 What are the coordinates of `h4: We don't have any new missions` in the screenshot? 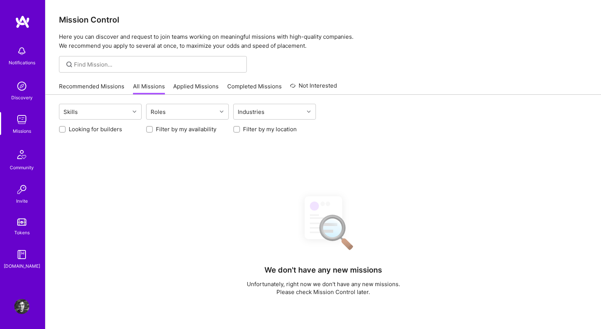 It's located at (323, 270).